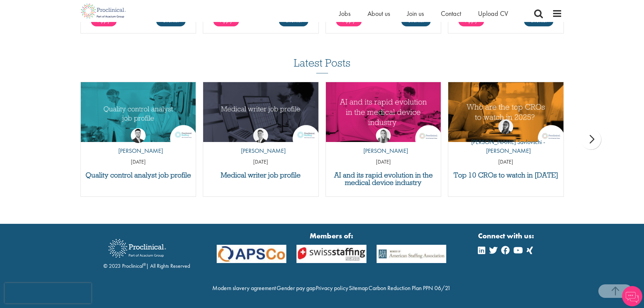 The width and height of the screenshot is (644, 308). What do you see at coordinates (261, 135) in the screenshot?
I see `img: George Watson` at bounding box center [261, 135].